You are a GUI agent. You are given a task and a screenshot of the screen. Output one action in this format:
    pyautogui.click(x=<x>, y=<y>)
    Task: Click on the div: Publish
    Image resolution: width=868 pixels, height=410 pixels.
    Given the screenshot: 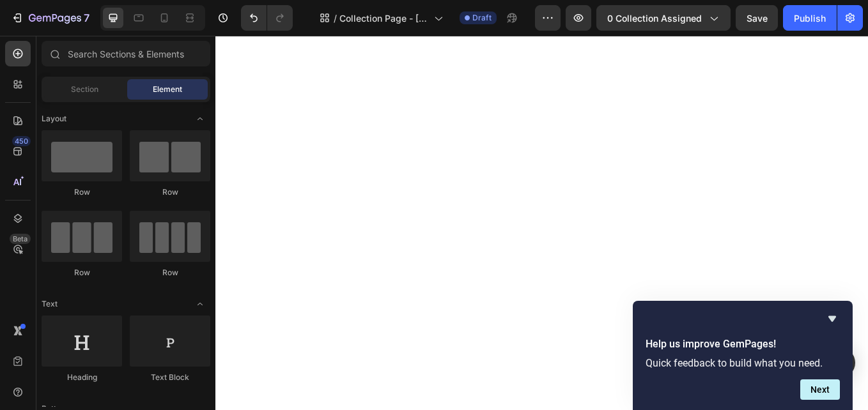 What is the action you would take?
    pyautogui.click(x=810, y=18)
    